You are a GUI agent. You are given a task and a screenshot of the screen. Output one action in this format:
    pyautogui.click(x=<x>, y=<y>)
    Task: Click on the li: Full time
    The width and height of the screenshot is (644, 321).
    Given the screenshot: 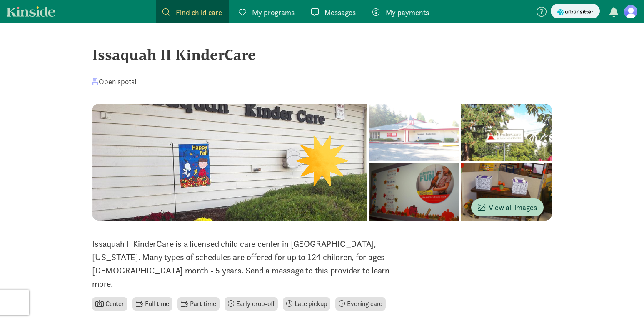 What is the action you would take?
    pyautogui.click(x=153, y=304)
    